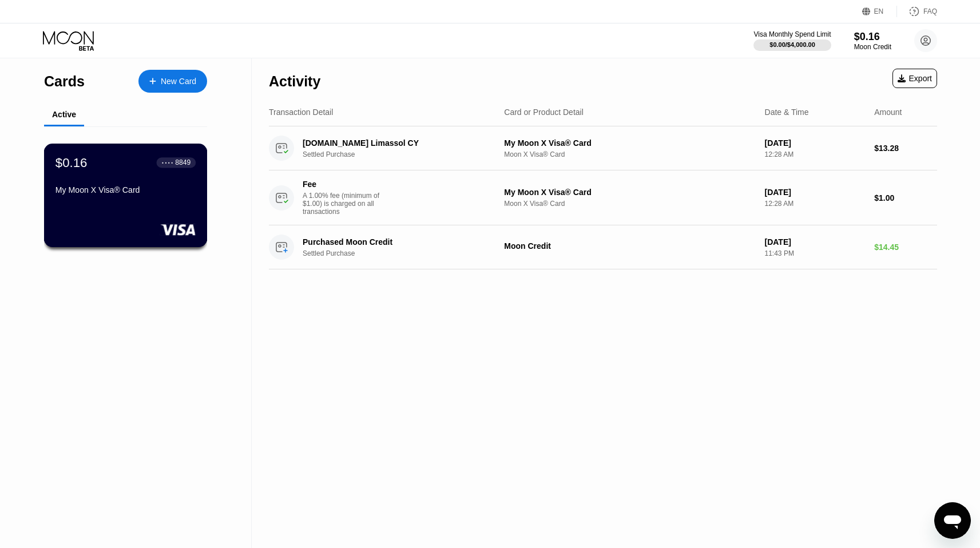 The height and width of the screenshot is (548, 980). What do you see at coordinates (64, 115) in the screenshot?
I see `div: Active` at bounding box center [64, 115].